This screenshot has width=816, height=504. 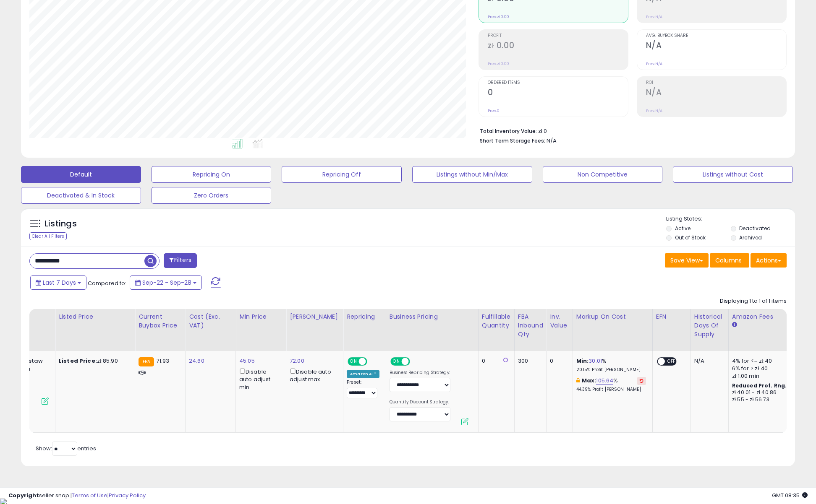 I want to click on div: Clear All Filters, so click(x=47, y=236).